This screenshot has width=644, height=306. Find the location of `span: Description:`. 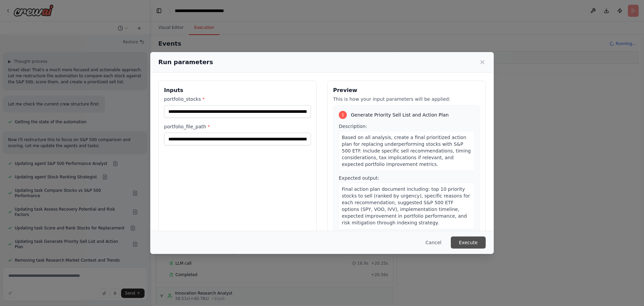

span: Description: is located at coordinates (352, 126).